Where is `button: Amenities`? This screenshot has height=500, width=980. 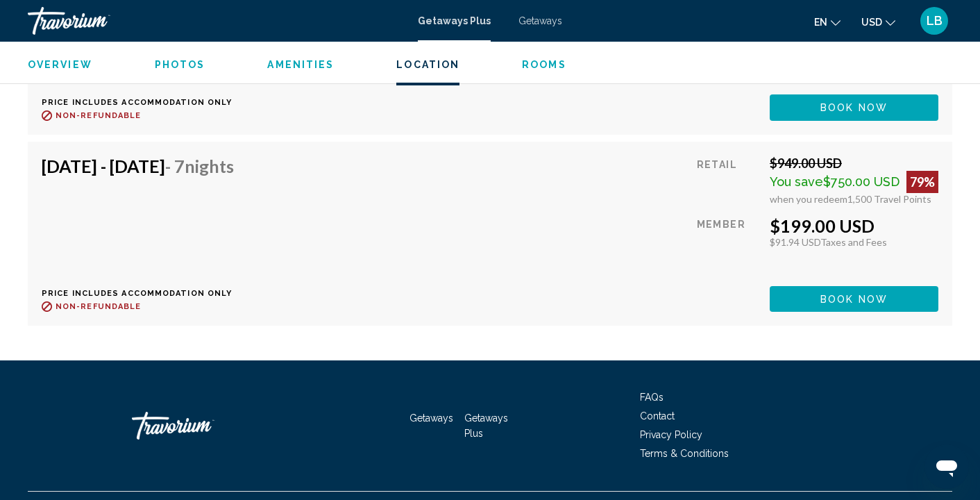
button: Amenities is located at coordinates (300, 64).